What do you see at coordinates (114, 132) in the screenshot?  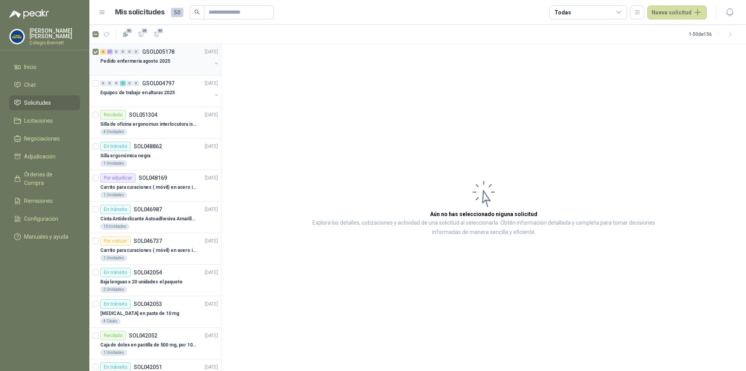 I see `div: 4 Unidades` at bounding box center [114, 132].